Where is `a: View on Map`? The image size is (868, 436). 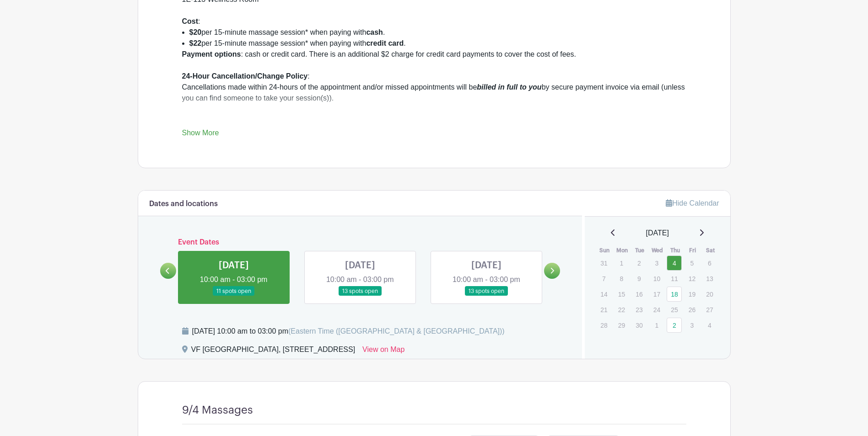 a: View on Map is located at coordinates (383, 352).